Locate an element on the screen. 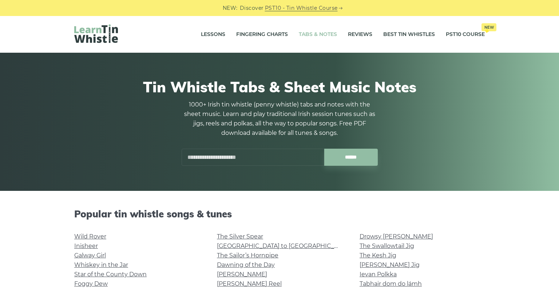 This screenshot has height=305, width=559. a: Wild Rover is located at coordinates (90, 237).